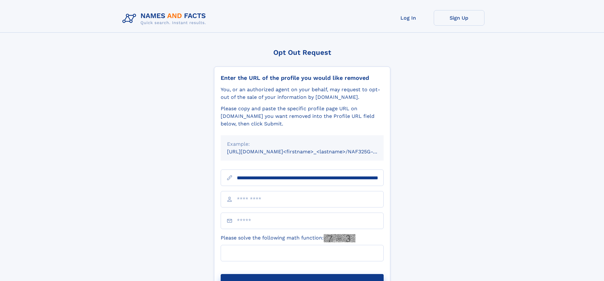 Image resolution: width=604 pixels, height=281 pixels. What do you see at coordinates (302, 52) in the screenshot?
I see `div: Opt Out Request` at bounding box center [302, 52].